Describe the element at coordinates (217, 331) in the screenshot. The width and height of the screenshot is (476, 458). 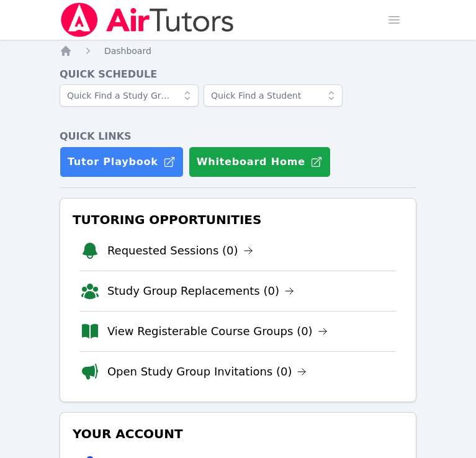
I see `a: View Registerable Course Groups (0)` at that location.